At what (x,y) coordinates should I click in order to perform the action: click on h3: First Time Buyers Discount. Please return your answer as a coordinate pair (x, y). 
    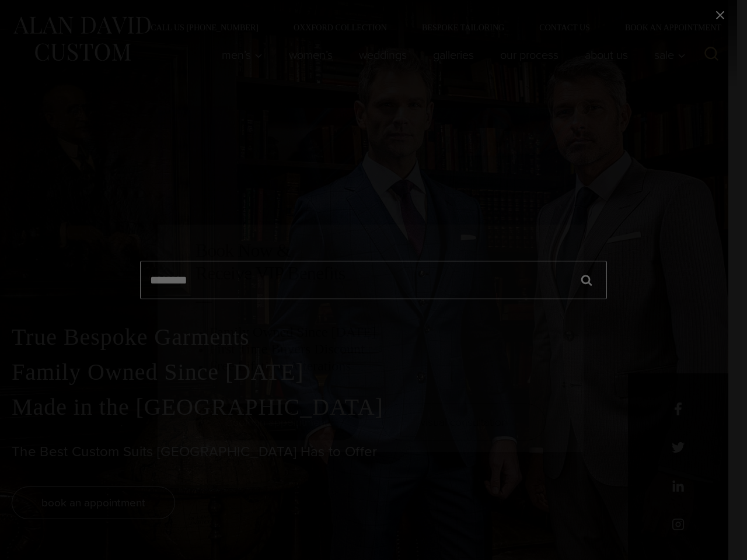
    Looking at the image, I should click on (378, 349).